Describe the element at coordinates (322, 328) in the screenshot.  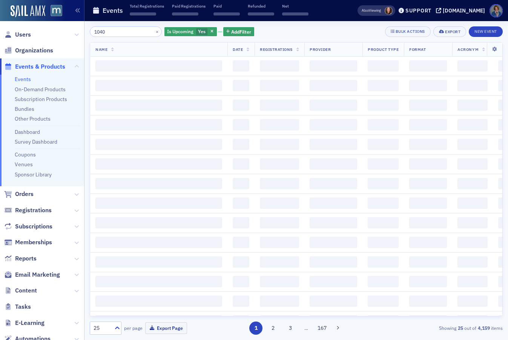
I see `button: 167` at that location.